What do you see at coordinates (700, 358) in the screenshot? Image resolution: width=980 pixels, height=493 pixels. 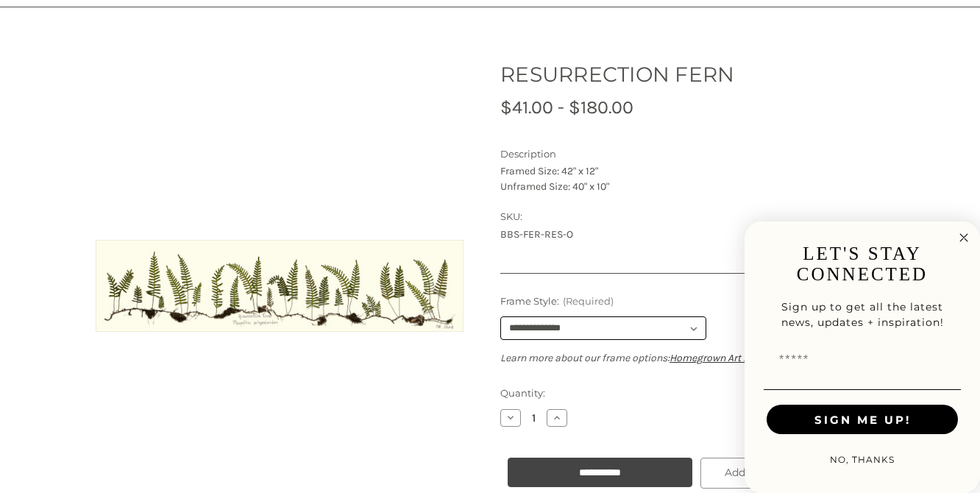 I see `p: Learn more about our frame options:` at bounding box center [700, 358].